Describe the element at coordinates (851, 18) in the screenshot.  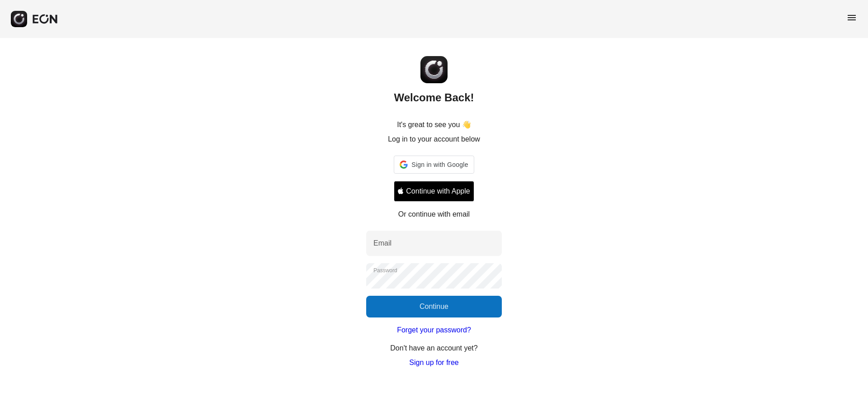
I see `span: menu` at that location.